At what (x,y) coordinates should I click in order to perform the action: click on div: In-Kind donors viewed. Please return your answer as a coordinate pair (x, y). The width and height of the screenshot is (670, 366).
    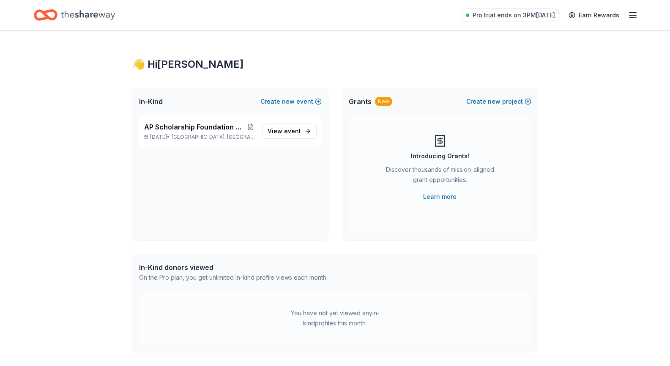
    Looking at the image, I should click on (233, 267).